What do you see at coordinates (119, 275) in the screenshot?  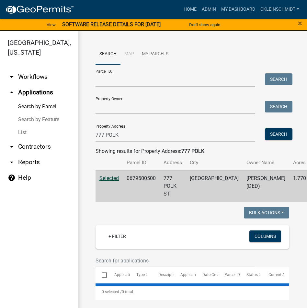 I see `datatable-header-cell: Application Number` at bounding box center [119, 275].